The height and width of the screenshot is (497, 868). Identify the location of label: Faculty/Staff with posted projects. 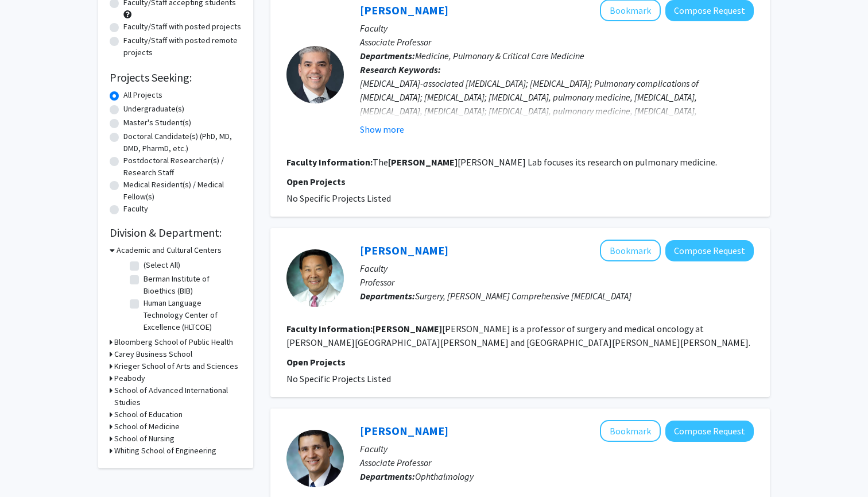
(182, 26).